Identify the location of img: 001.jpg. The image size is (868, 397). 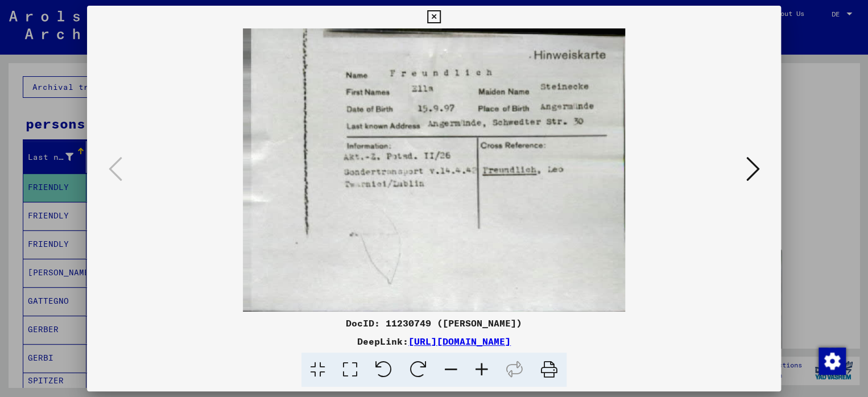
(434, 170).